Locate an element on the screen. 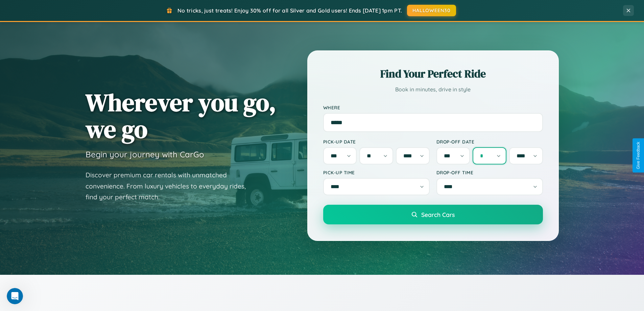 The height and width of the screenshot is (311, 644). p: Discover premium car rentals with unmatched convenience. From luxury vehicles to everyday rides, ... is located at coordinates (170, 186).